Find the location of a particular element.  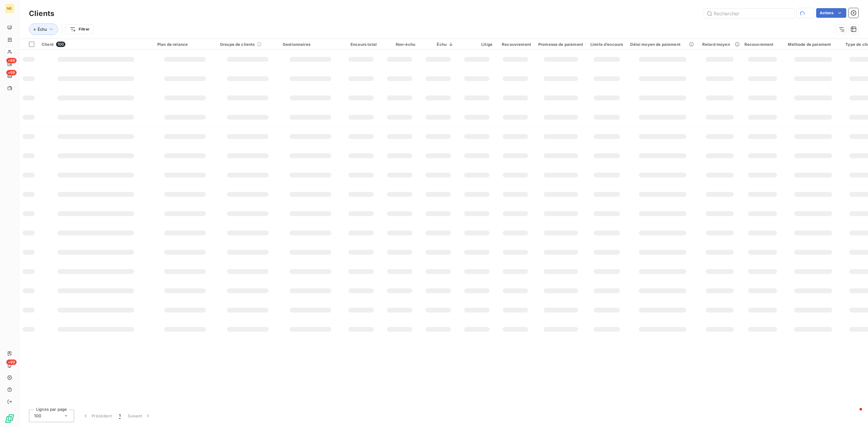

button: Échu is located at coordinates (44, 29).